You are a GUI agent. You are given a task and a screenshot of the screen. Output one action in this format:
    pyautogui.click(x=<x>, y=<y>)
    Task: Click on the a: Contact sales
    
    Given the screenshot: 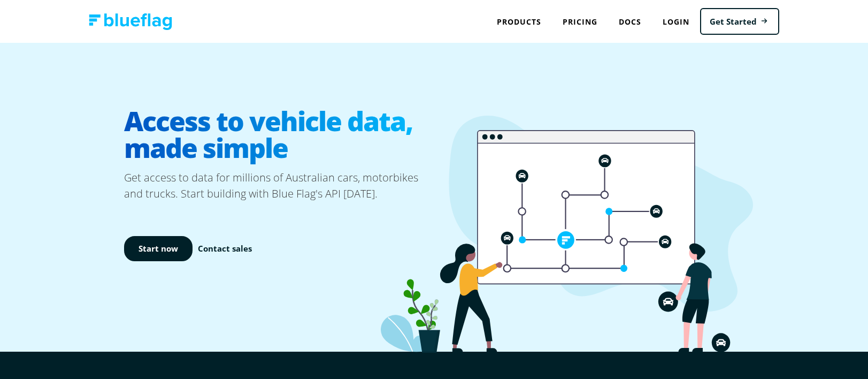 What is the action you would take?
    pyautogui.click(x=224, y=248)
    